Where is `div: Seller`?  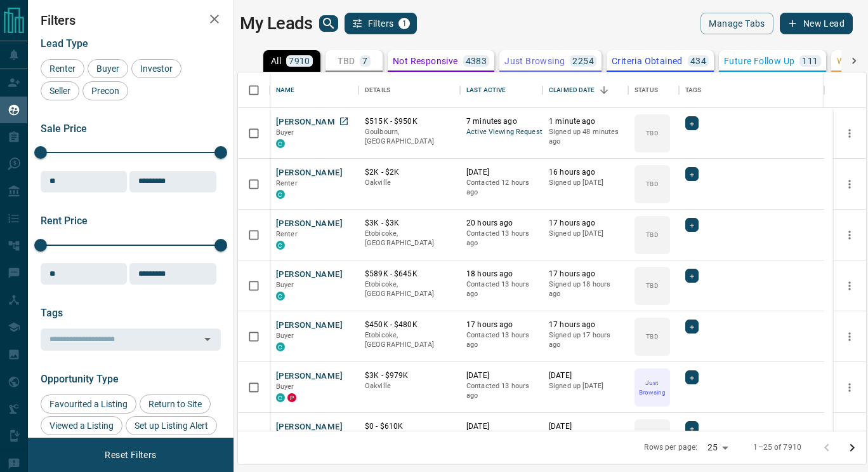 div: Seller is located at coordinates (60, 91).